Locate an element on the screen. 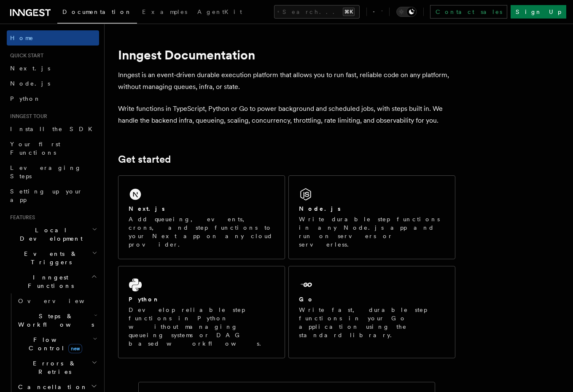  a: Documentation is located at coordinates (97, 13).